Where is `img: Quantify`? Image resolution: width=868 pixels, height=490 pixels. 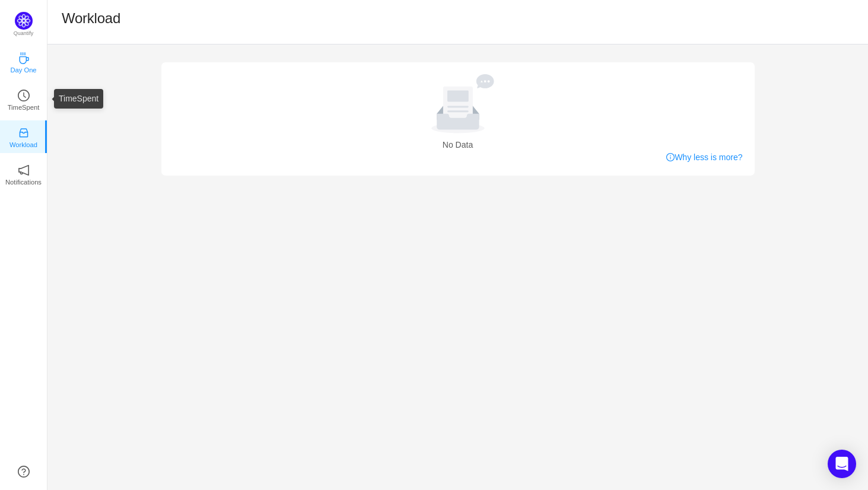 img: Quantify is located at coordinates (24, 20).